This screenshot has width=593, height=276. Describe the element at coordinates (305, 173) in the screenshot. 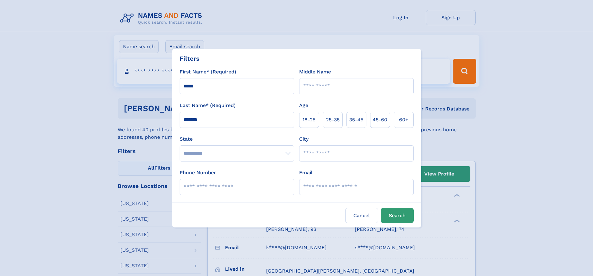

I see `label: Email` at that location.